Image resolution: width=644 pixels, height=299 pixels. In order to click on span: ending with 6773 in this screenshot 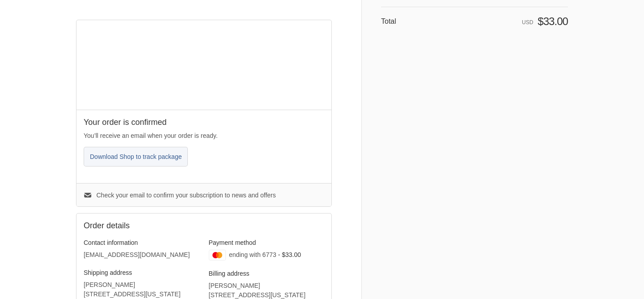, I will do `click(252, 255)`.